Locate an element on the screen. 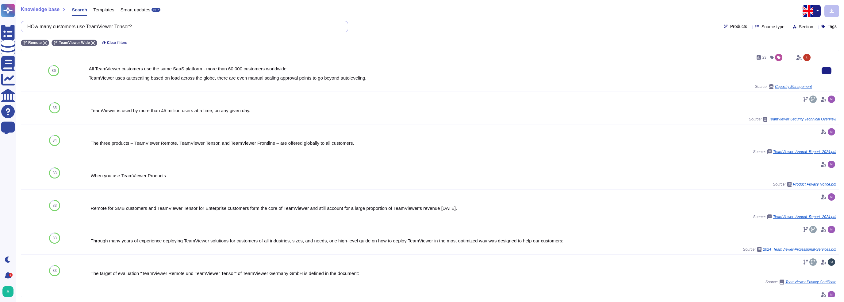 This screenshot has width=844, height=302. span: TeamViewer Wide is located at coordinates (74, 43).